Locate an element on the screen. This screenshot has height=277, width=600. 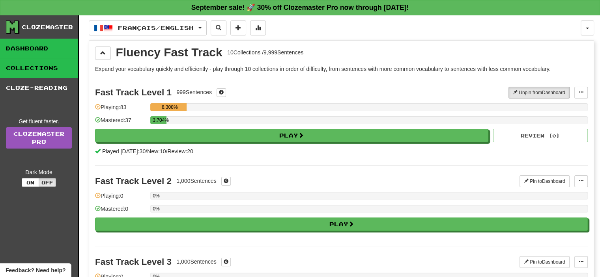
p: Expand your vocabulary quickly and efficiently - play through 10 collections in order of difficul... is located at coordinates (341, 69).